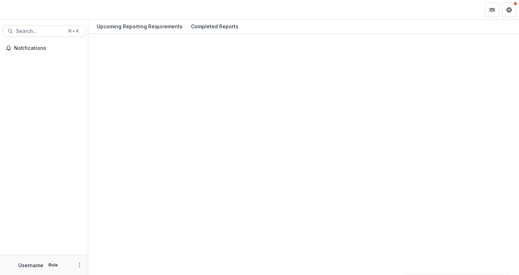 Image resolution: width=519 pixels, height=275 pixels. Describe the element at coordinates (48, 48) in the screenshot. I see `span: Notifications` at that location.